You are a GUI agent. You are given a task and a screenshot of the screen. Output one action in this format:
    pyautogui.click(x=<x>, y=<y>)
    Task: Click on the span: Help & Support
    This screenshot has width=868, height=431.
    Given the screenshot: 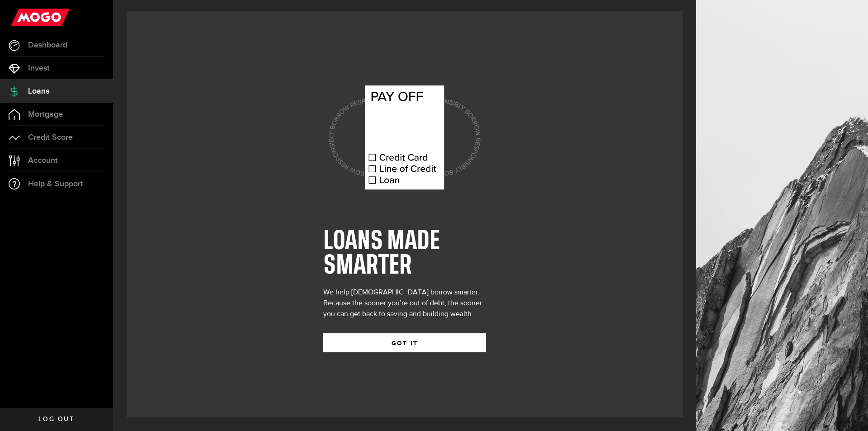 What is the action you would take?
    pyautogui.click(x=56, y=184)
    